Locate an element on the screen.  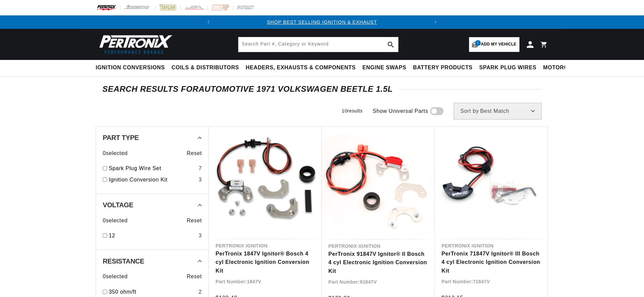
span: Coils & Distributors is located at coordinates (205, 68).